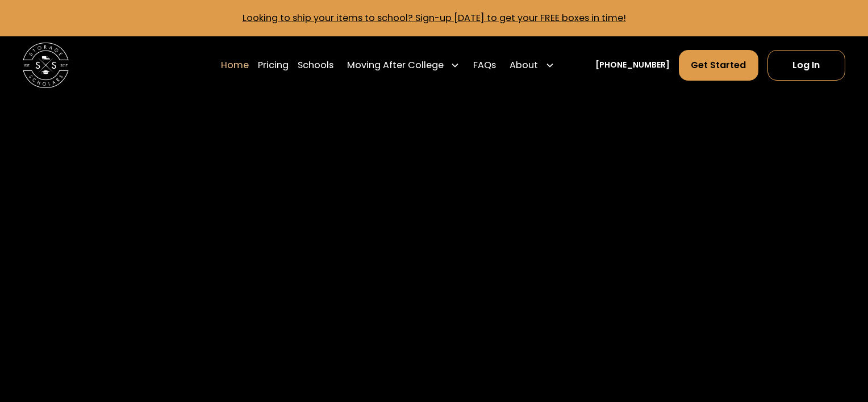  What do you see at coordinates (718, 66) in the screenshot?
I see `a: Get Started` at bounding box center [718, 66].